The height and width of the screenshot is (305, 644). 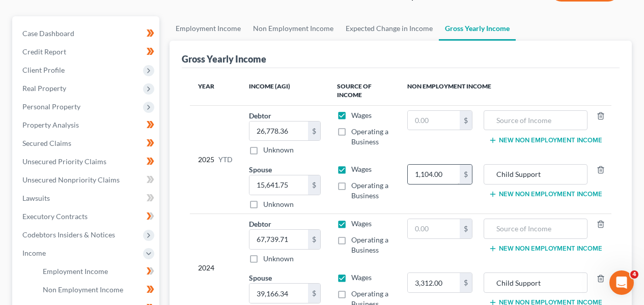 I want to click on span: 4, so click(x=634, y=275).